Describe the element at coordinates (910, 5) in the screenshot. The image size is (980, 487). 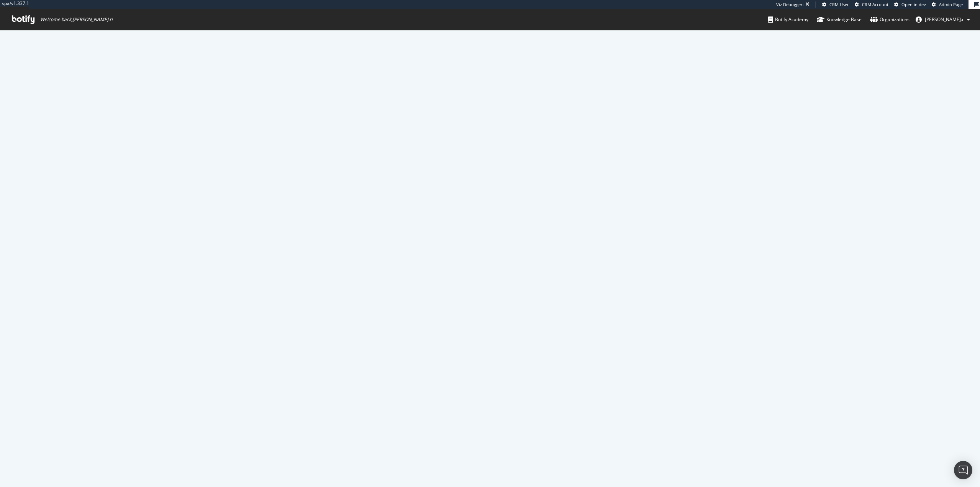
I see `a: Open in dev` at that location.